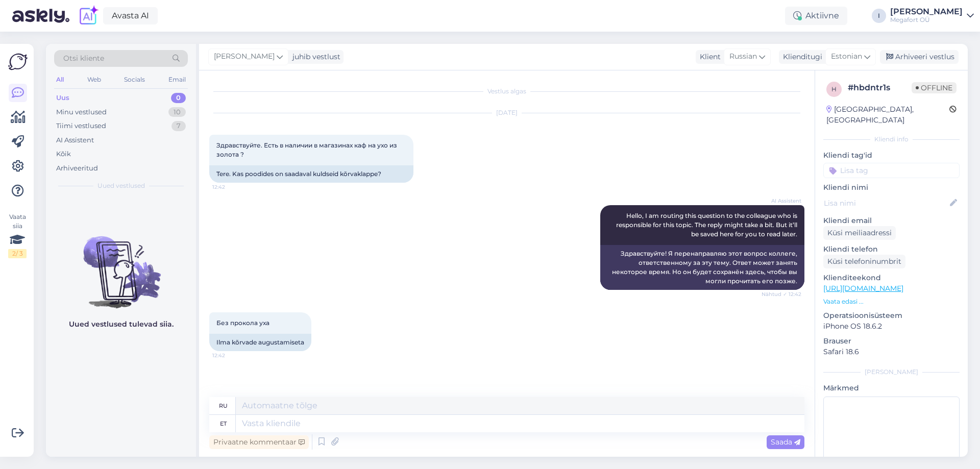 The image size is (980, 469). Describe the element at coordinates (891, 341) in the screenshot. I see `p: Brauser` at that location.